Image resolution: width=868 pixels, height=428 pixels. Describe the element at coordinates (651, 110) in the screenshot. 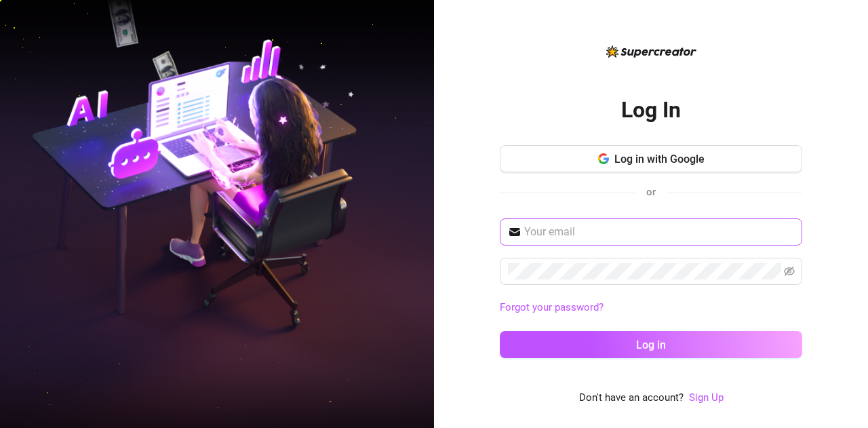

I see `h2: Log In` at that location.